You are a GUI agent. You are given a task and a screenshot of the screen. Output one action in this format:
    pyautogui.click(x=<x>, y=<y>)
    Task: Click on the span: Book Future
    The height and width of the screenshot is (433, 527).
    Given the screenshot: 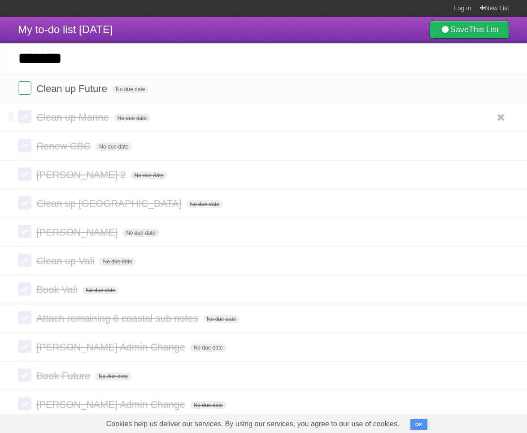 What is the action you would take?
    pyautogui.click(x=64, y=375)
    